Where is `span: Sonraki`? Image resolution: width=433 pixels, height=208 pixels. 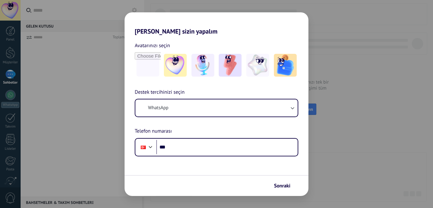
span: Sonraki is located at coordinates (282, 186).